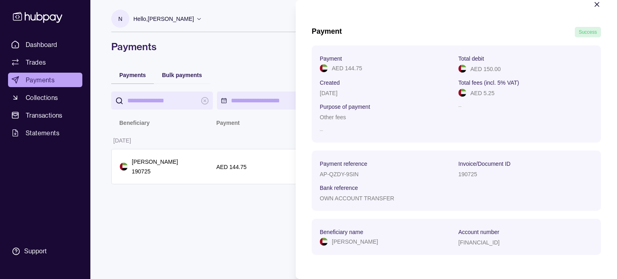  Describe the element at coordinates (588, 32) in the screenshot. I see `span: Success` at that location.